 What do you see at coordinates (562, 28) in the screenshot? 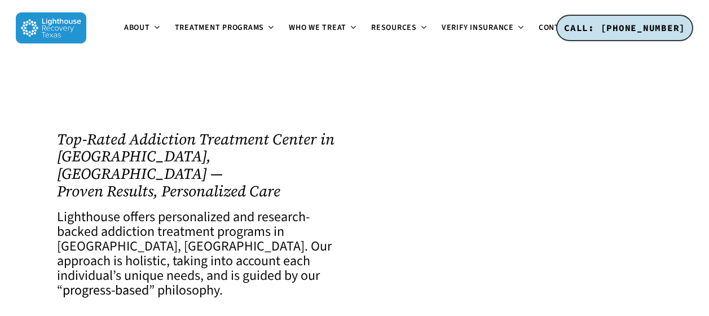
I see `a: Contact` at bounding box center [562, 28].